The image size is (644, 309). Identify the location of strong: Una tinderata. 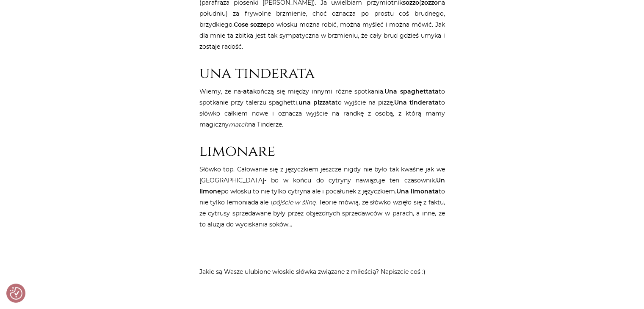
(417, 103).